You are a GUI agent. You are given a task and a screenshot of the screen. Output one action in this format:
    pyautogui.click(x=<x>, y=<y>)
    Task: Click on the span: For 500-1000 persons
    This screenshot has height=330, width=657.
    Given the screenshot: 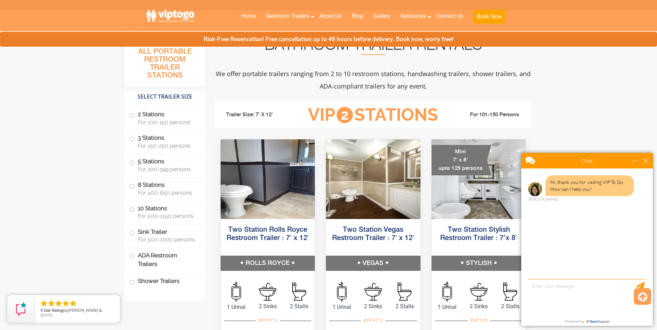 What is the action you would take?
    pyautogui.click(x=168, y=239)
    